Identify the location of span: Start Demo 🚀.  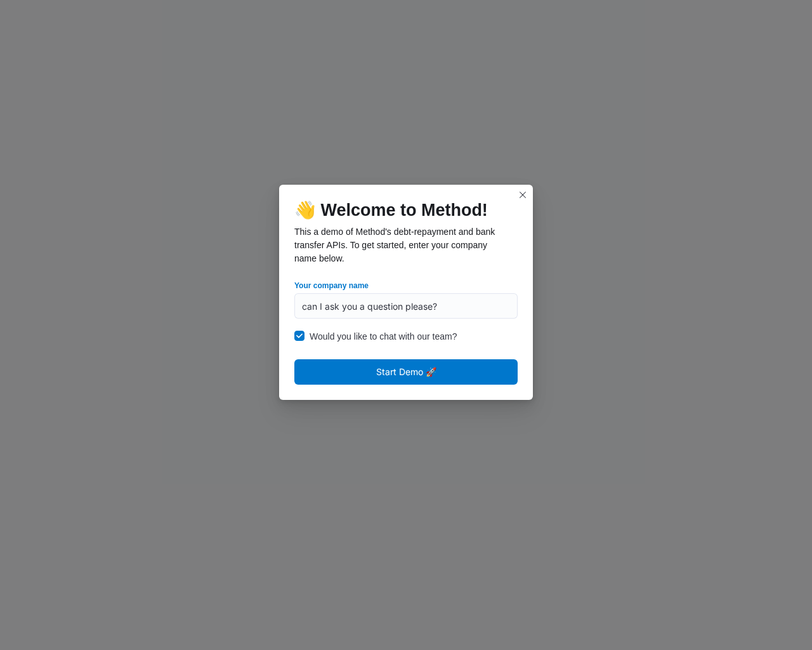
(406, 372).